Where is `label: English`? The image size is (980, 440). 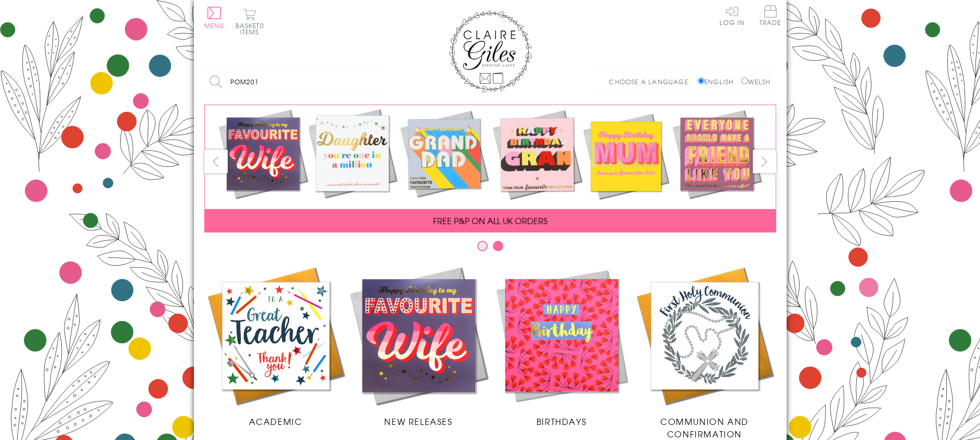
label: English is located at coordinates (717, 82).